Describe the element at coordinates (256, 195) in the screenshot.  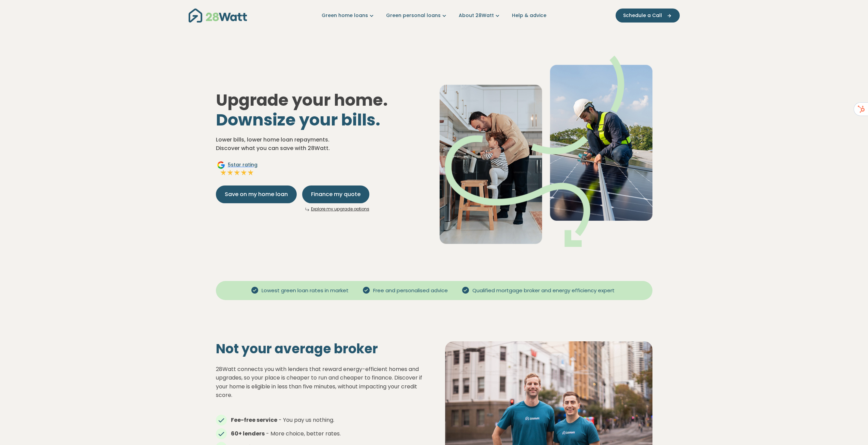
I see `span: Save on my home loan` at that location.